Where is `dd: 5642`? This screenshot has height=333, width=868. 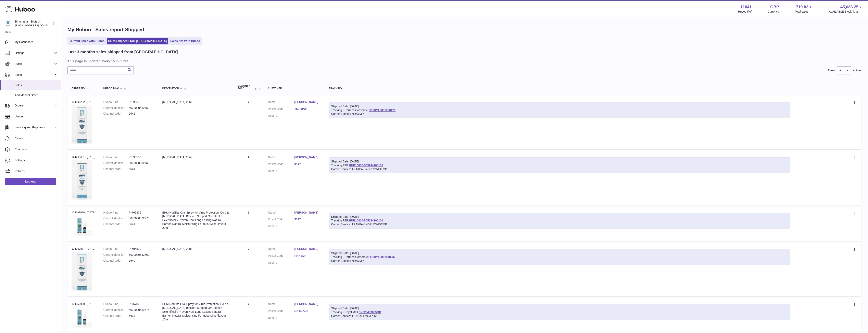 dd: 5642 is located at coordinates (141, 113).